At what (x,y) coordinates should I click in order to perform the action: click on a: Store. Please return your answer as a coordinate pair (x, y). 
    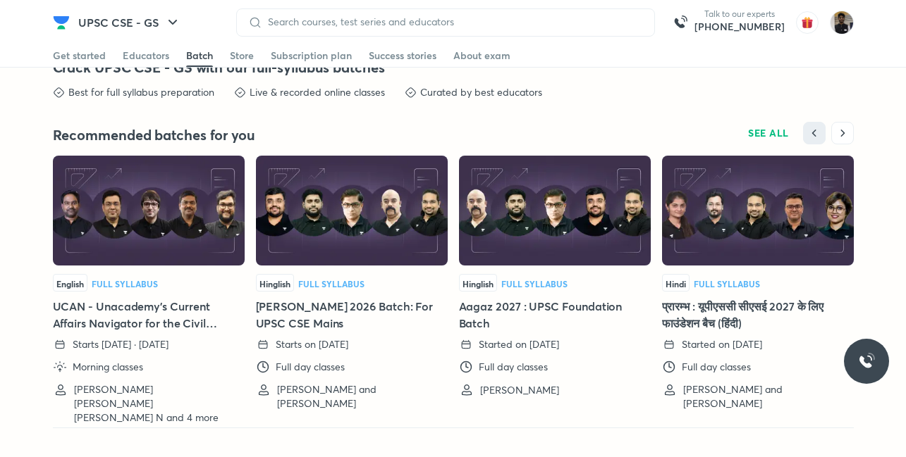
    Looking at the image, I should click on (242, 56).